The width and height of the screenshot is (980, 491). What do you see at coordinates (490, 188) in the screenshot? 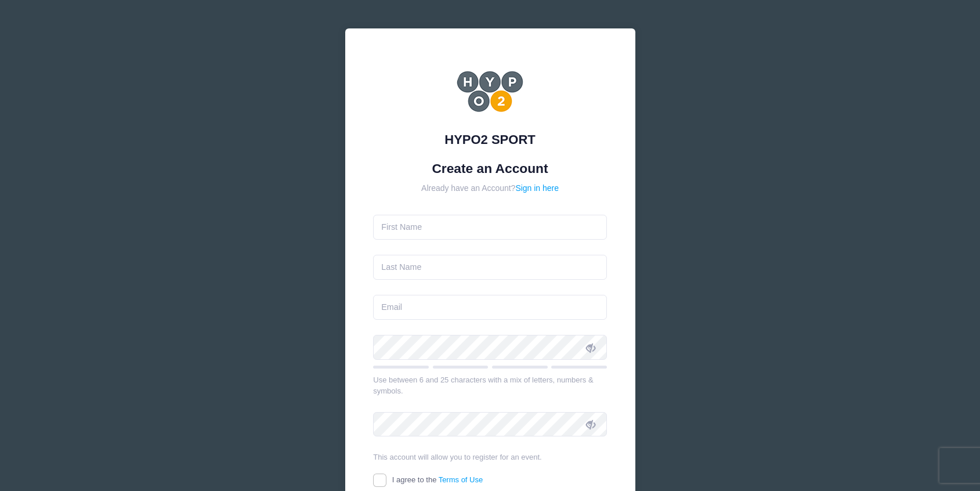
I see `div: Already have an Account?` at bounding box center [490, 188].